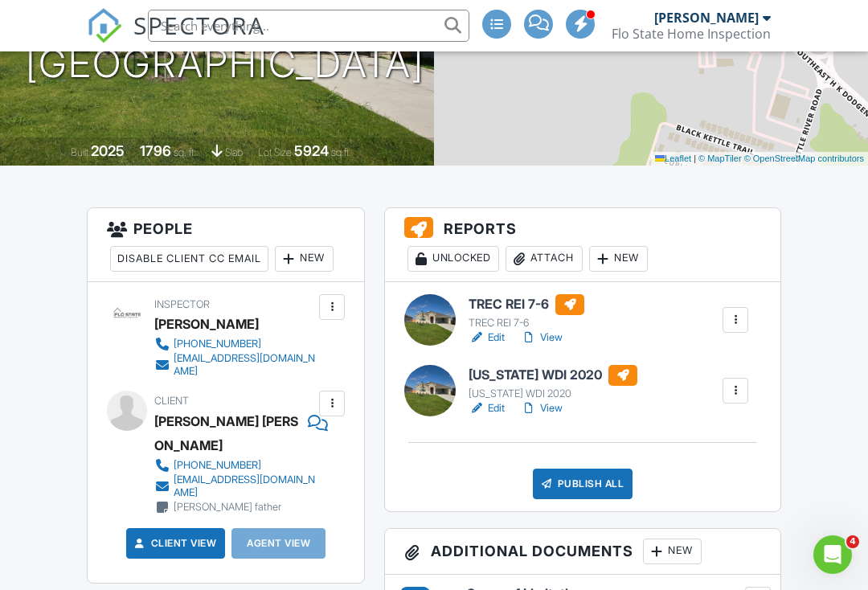 This screenshot has width=868, height=590. What do you see at coordinates (527, 312) in the screenshot?
I see `a: TREC REI 7-6 TREC REI 7-6` at bounding box center [527, 312].